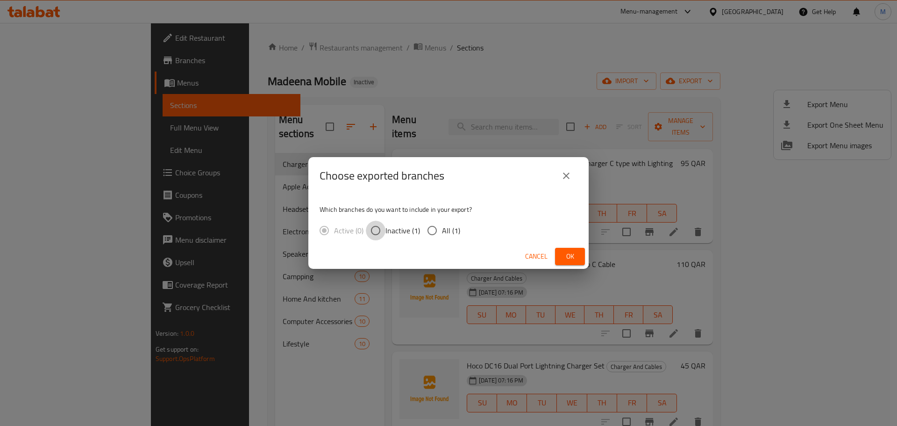 The width and height of the screenshot is (897, 426). Describe the element at coordinates (537, 256) in the screenshot. I see `button: Cancel` at that location.